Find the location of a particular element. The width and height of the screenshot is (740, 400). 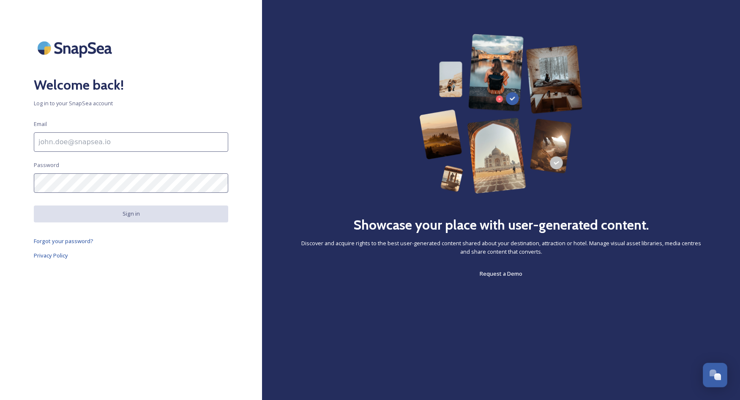

button: Open Chat is located at coordinates (715, 375).